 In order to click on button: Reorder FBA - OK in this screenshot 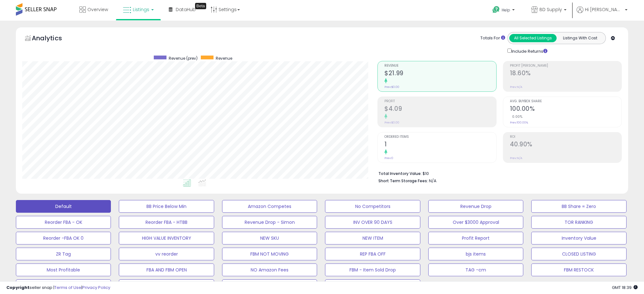, I will do `click(63, 222)`.